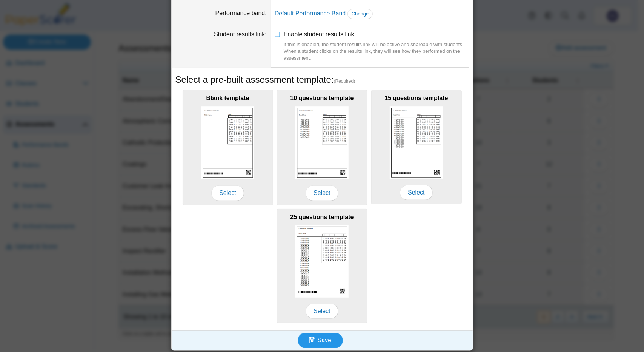 This screenshot has width=644, height=352. Describe the element at coordinates (322, 217) in the screenshot. I see `b: 25 questions template` at that location.